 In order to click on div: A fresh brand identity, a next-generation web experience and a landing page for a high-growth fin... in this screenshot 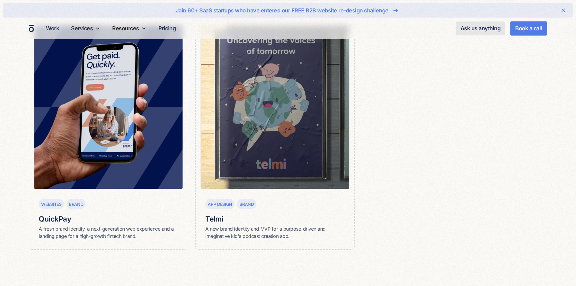, I will do `click(108, 232)`.